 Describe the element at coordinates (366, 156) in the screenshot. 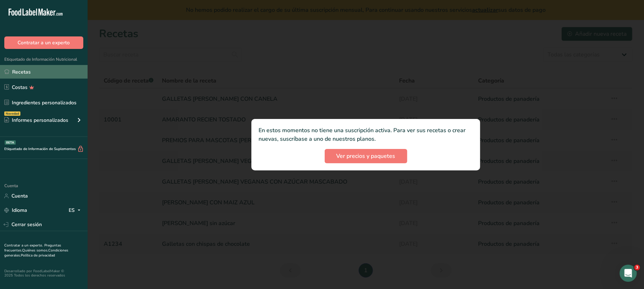

I see `button: Ver precios y paquetes` at that location.